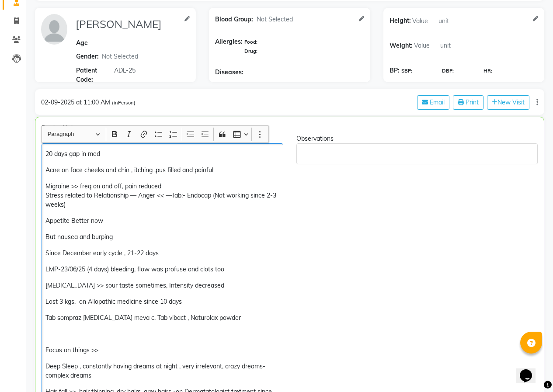 The image size is (553, 392). Describe the element at coordinates (229, 72) in the screenshot. I see `span: Diseases:` at that location.